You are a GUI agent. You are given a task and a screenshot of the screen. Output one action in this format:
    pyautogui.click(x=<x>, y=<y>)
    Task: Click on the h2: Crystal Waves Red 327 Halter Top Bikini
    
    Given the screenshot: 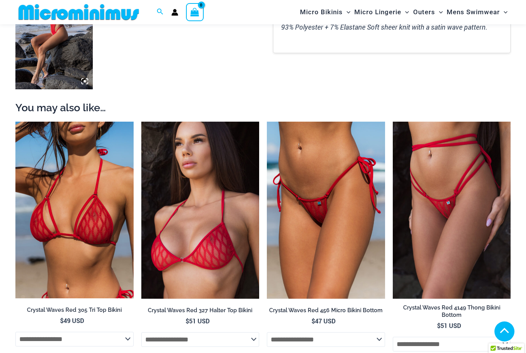 What is the action you would take?
    pyautogui.click(x=200, y=310)
    